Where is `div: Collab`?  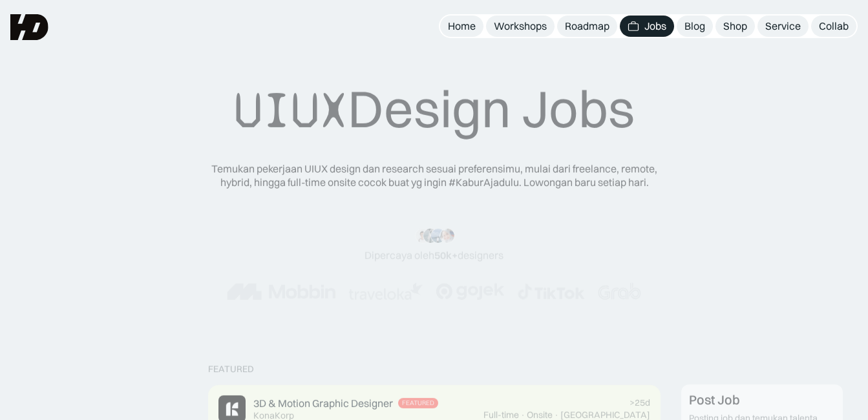 div: Collab is located at coordinates (833, 26).